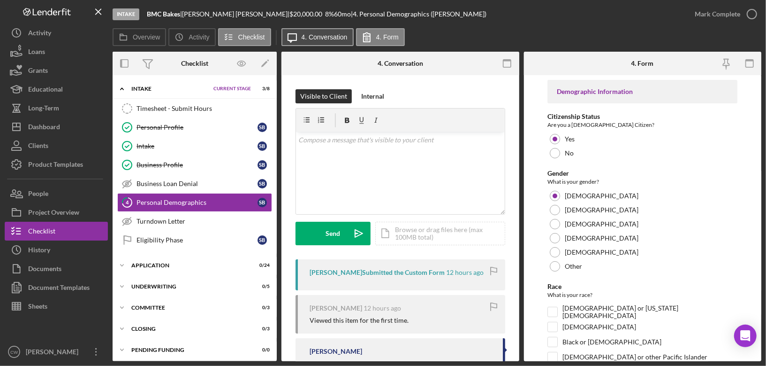 Image resolution: width=766 pixels, height=366 pixels. I want to click on div: Application, so click(189, 265).